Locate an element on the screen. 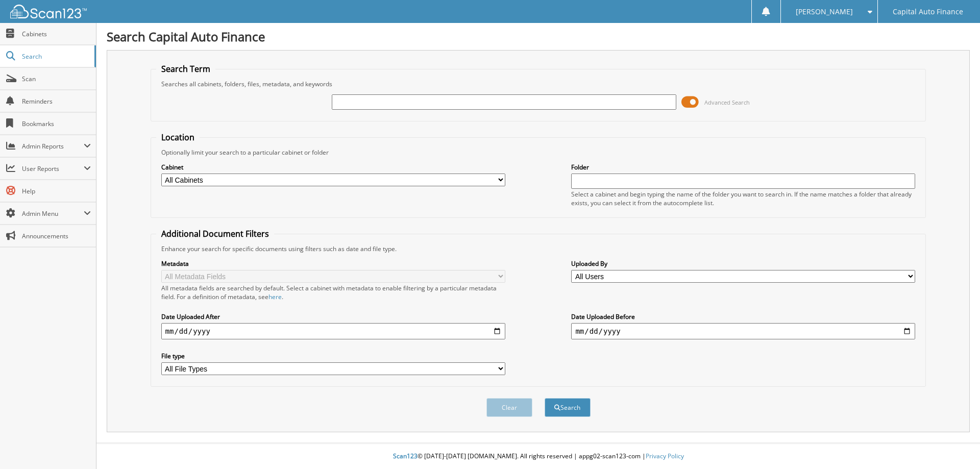 The height and width of the screenshot is (469, 980). input: start is located at coordinates (333, 331).